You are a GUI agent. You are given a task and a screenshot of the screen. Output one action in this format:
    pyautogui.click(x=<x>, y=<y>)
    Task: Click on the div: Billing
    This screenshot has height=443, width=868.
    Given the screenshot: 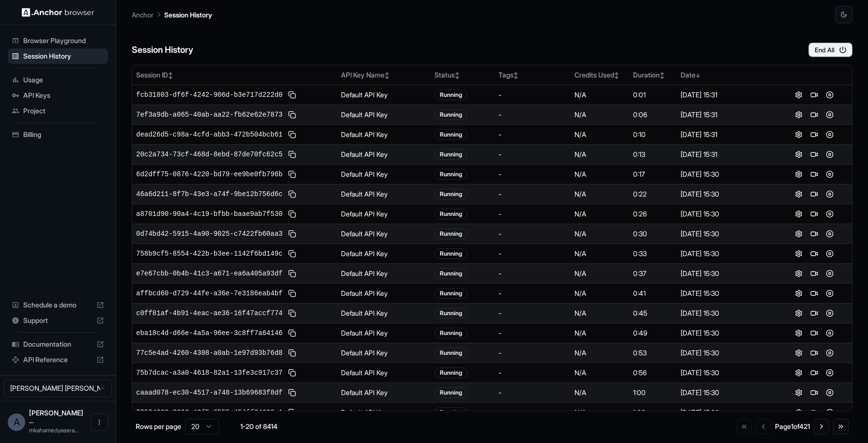 What is the action you would take?
    pyautogui.click(x=57, y=134)
    